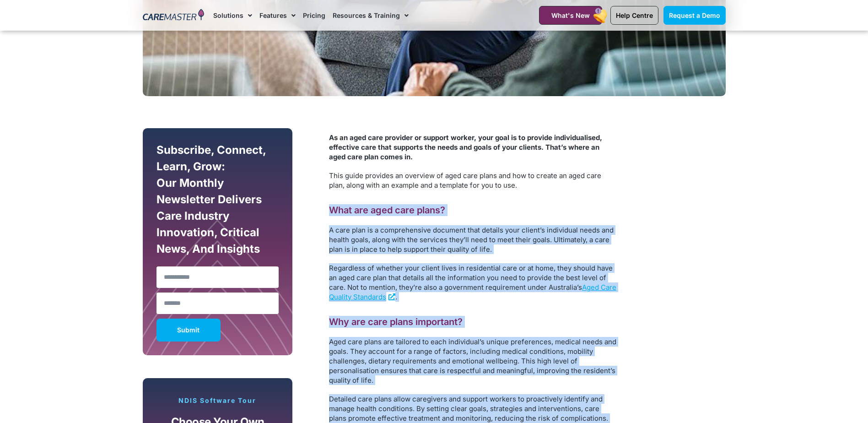  Describe the element at coordinates (474, 210) in the screenshot. I see `h2: What are aged care plans?` at that location.